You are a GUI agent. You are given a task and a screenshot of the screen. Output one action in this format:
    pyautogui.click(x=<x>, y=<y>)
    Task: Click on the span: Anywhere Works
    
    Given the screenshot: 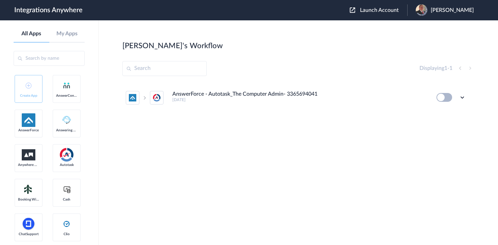 What is the action you would take?
    pyautogui.click(x=29, y=165)
    